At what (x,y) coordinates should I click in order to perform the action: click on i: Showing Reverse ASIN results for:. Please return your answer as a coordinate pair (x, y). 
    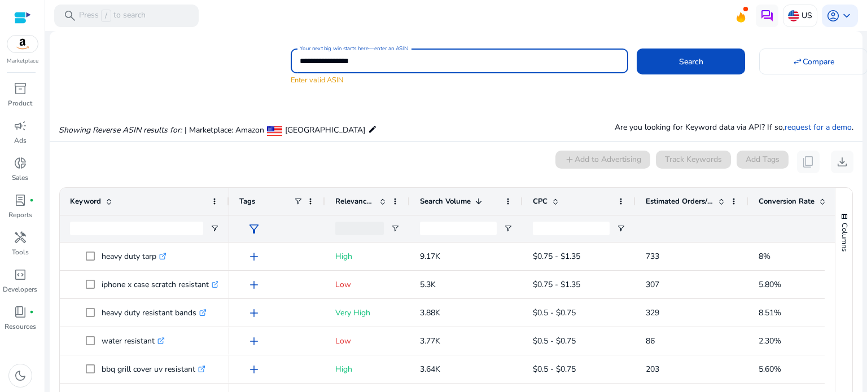
    Looking at the image, I should click on (120, 130).